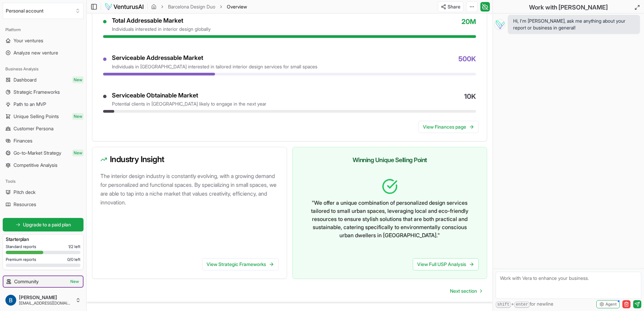  I want to click on a: Upgrade to a paid plan, so click(43, 224).